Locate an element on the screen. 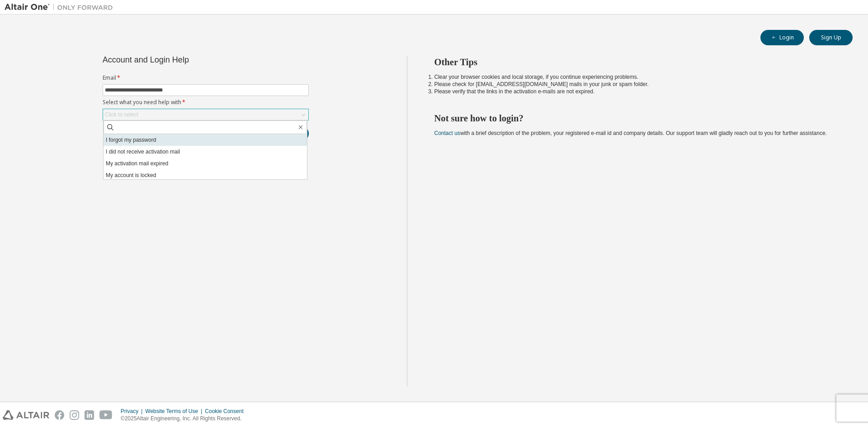  div: Website Terms of Use is located at coordinates (175, 411).